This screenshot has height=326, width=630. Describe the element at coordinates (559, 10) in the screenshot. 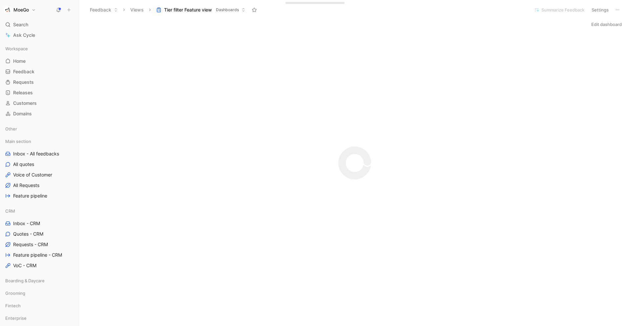

I see `button: Summarize Feedback` at that location.